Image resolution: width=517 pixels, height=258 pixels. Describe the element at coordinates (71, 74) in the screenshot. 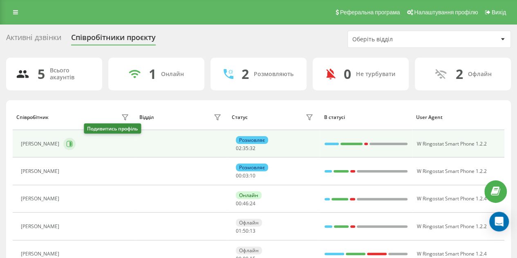

I see `div: Всього акаунтів` at that location.